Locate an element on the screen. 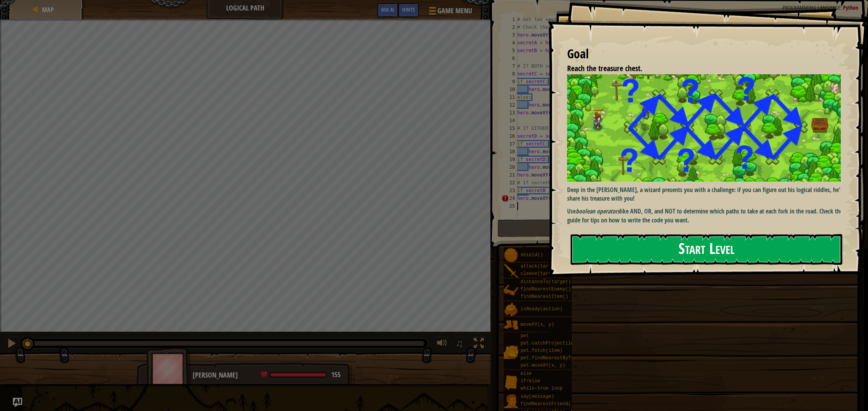 The image size is (868, 411). div: 8 is located at coordinates (509, 74).